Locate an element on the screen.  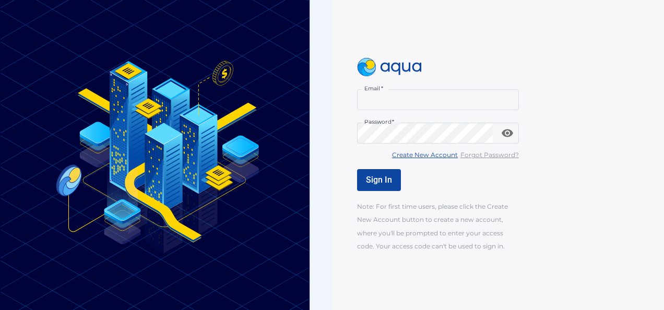
button: Sign In is located at coordinates (379, 180).